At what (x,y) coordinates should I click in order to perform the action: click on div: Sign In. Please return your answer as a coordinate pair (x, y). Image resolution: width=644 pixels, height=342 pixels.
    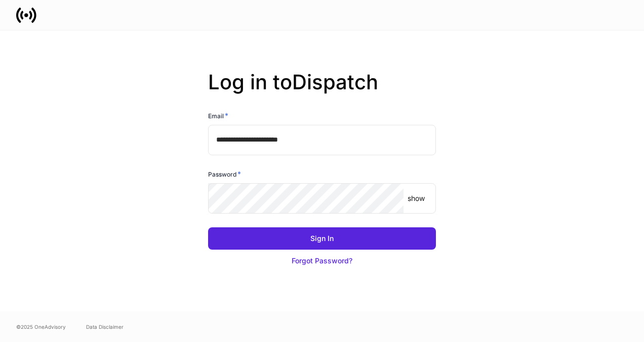
    Looking at the image, I should click on (322, 238).